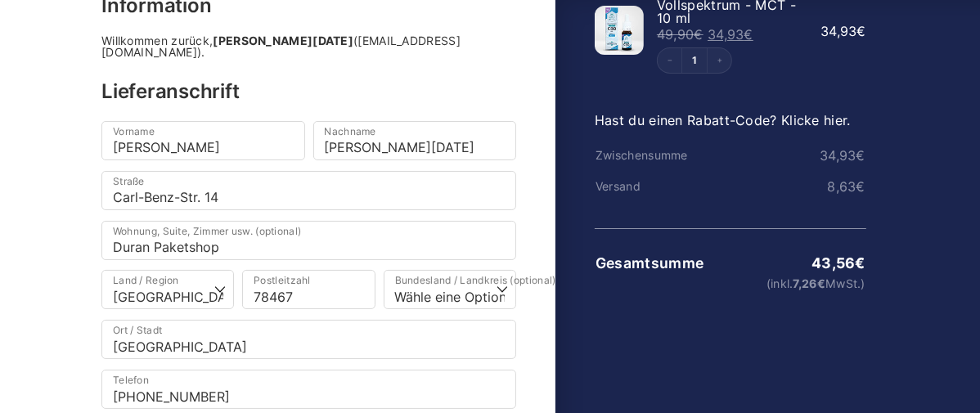 This screenshot has height=413, width=980. Describe the element at coordinates (309, 340) in the screenshot. I see `input: Ort / Stadt` at that location.